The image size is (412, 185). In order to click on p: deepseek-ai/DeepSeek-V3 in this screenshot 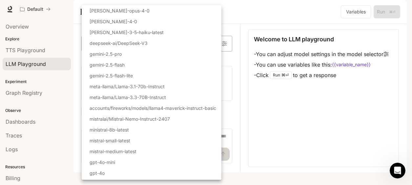, I will do `click(118, 43)`.